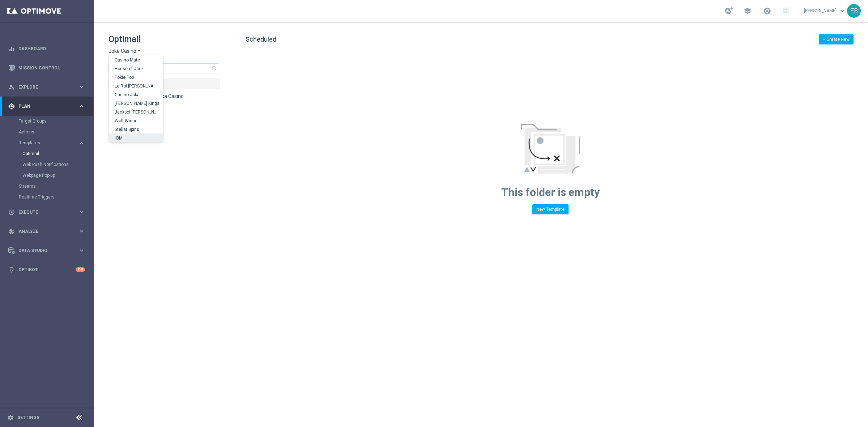  Describe the element at coordinates (47, 270) in the screenshot. I see `button: lightbulb Optibot +10` at that location.